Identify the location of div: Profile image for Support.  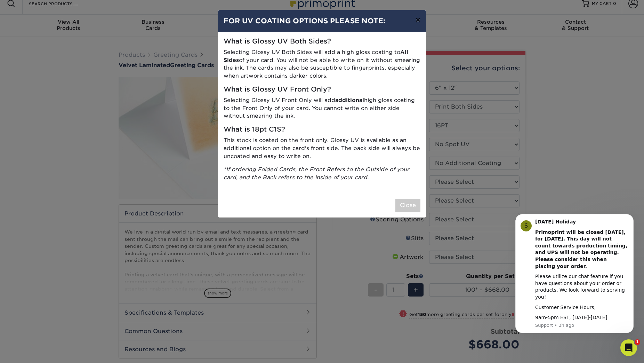
(22, 15).